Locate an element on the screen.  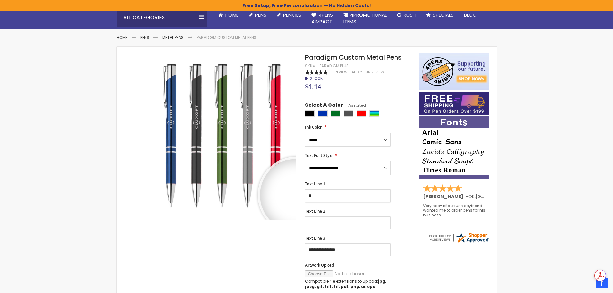
div: Availability is located at coordinates (314, 79).